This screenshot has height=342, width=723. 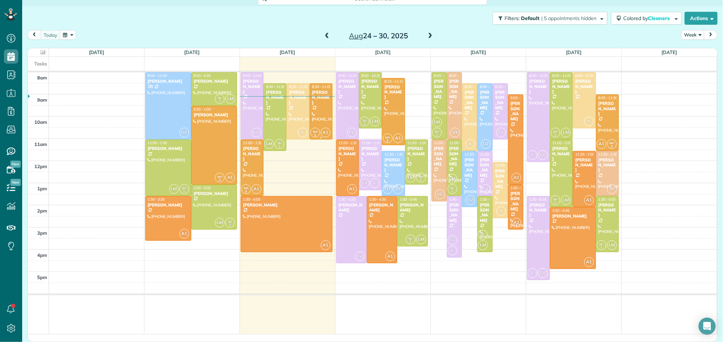 I want to click on button: today, so click(x=50, y=35).